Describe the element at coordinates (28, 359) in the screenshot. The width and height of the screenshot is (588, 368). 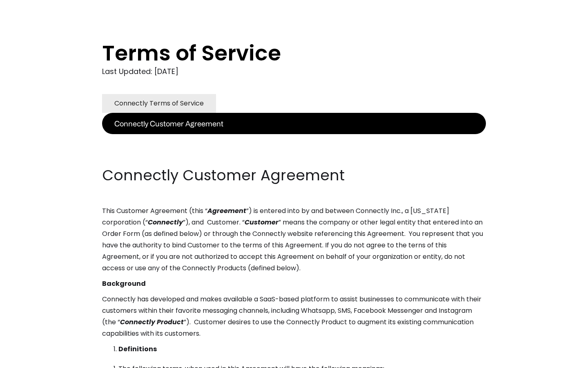
I see `aside: Language selected: English` at that location.